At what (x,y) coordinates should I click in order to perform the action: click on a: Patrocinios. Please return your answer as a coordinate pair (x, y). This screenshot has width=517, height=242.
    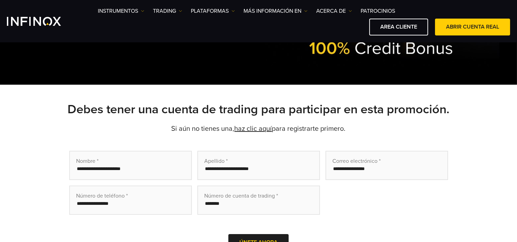
    Looking at the image, I should click on (378, 11).